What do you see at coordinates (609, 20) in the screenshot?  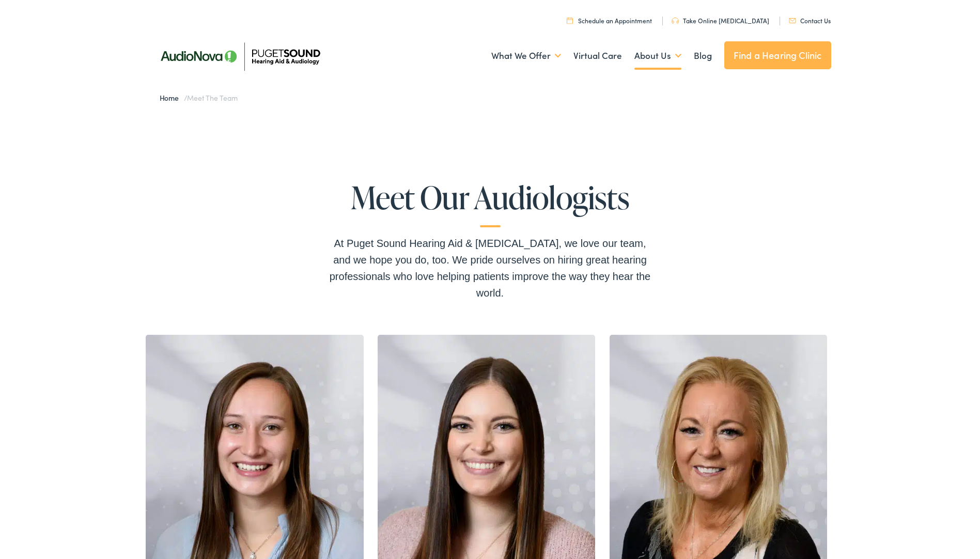 I see `a: Schedule an Appointment` at bounding box center [609, 20].